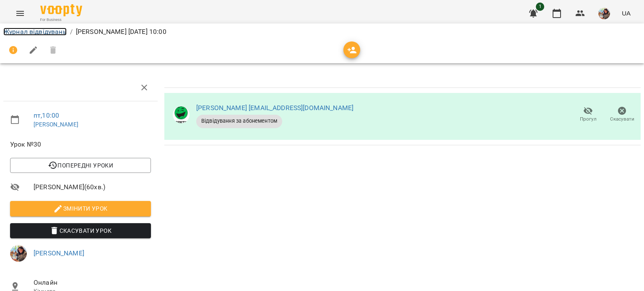 This screenshot has height=291, width=644. What do you see at coordinates (239, 121) in the screenshot?
I see `span: Відвідування за абонементом` at bounding box center [239, 121].